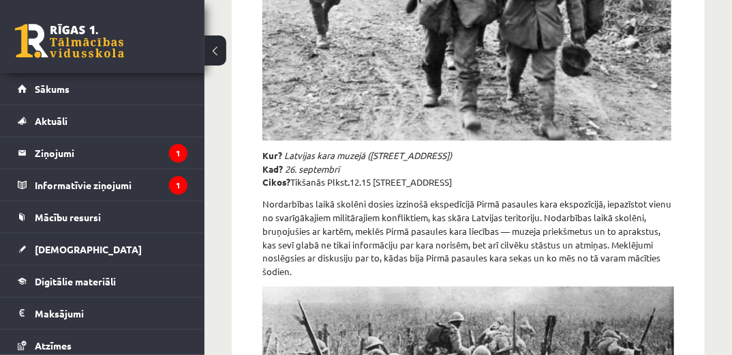 The width and height of the screenshot is (732, 355). I want to click on a: Aktuāli, so click(102, 121).